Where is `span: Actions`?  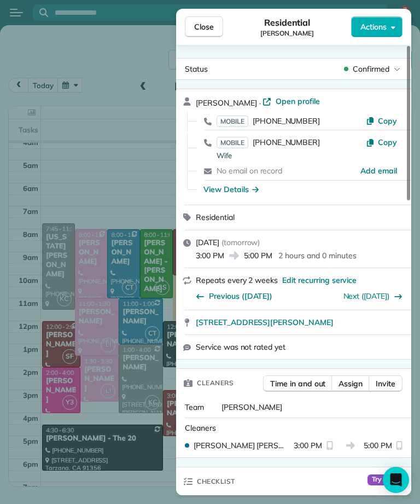 span: Actions is located at coordinates (374, 27).